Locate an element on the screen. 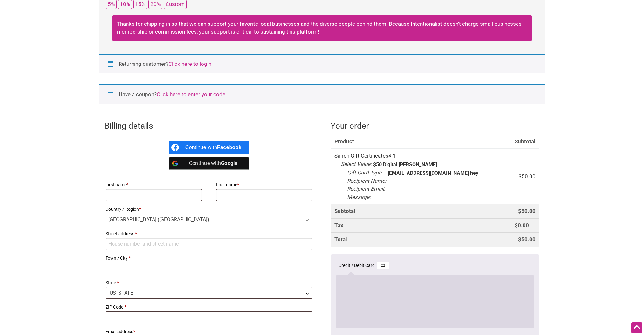  span: Washington is located at coordinates (209, 293).